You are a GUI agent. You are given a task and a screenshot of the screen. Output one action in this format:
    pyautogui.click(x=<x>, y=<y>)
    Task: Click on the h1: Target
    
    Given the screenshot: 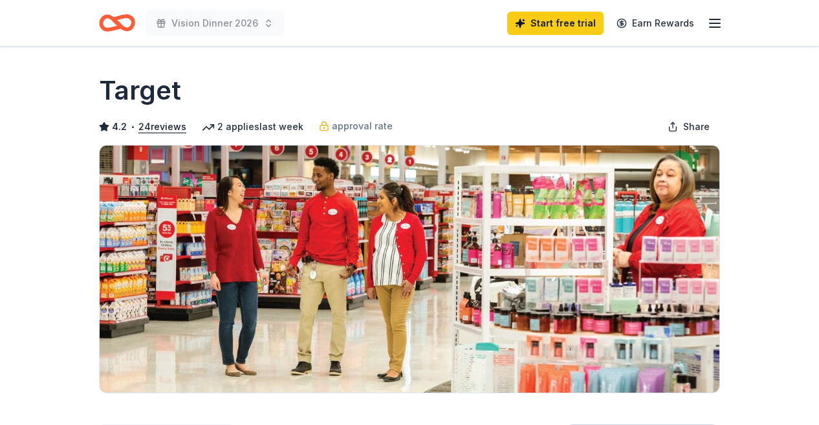 What is the action you would take?
    pyautogui.click(x=140, y=91)
    